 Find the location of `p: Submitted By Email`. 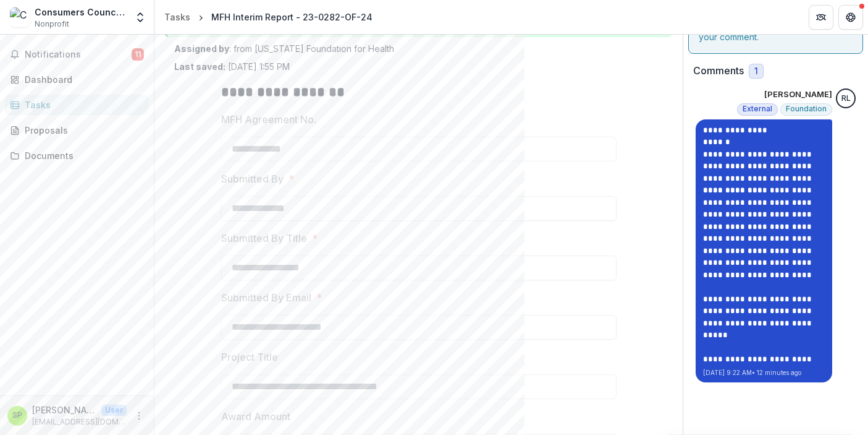

p: Submitted By Email is located at coordinates (266, 297).